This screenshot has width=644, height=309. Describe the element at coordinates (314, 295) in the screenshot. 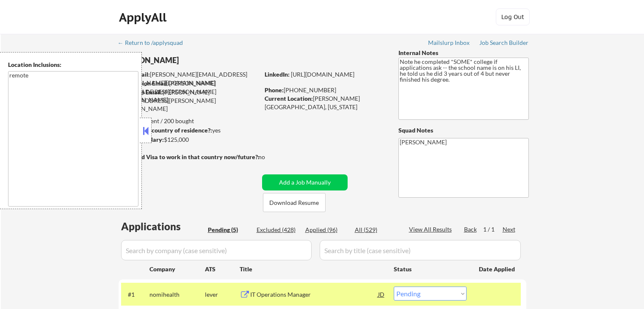

I see `div: IT Operations Manager` at that location.